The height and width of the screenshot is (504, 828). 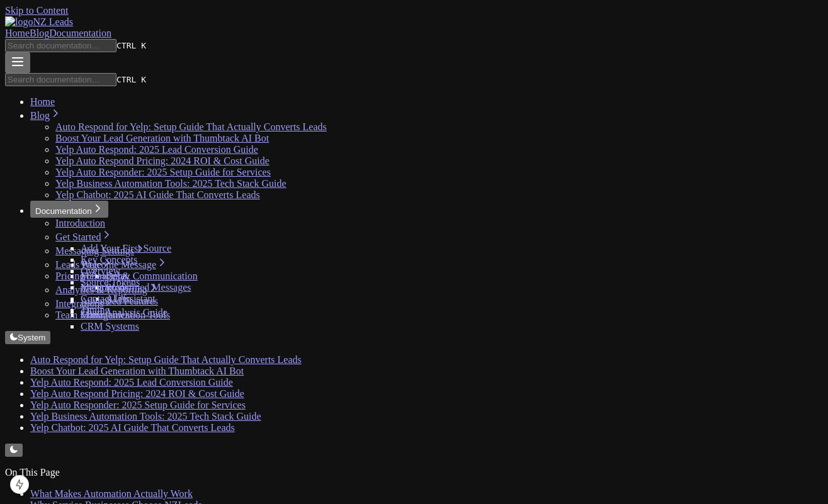 I want to click on a: Predefined Messages, so click(x=149, y=287).